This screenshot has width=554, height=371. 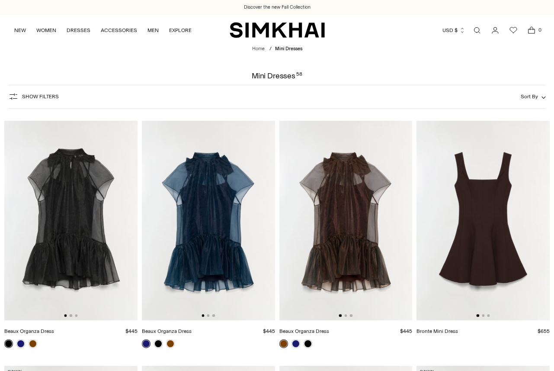 I want to click on a: Home, so click(x=258, y=48).